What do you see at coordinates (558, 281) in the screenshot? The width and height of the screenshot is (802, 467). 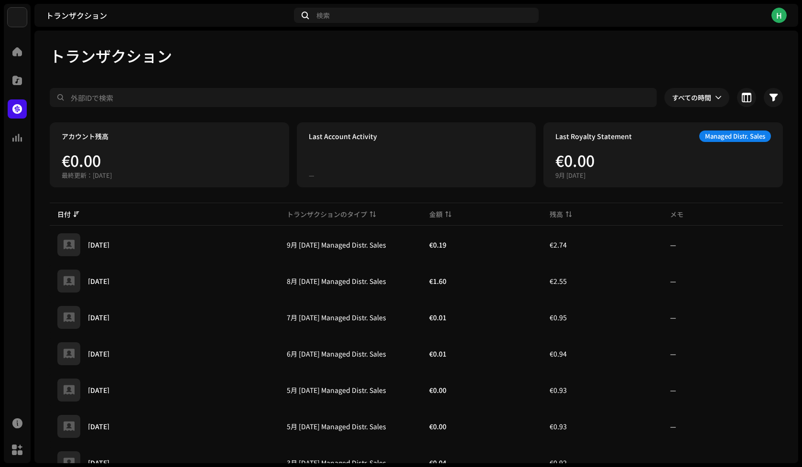 I see `span: €2.55` at bounding box center [558, 281].